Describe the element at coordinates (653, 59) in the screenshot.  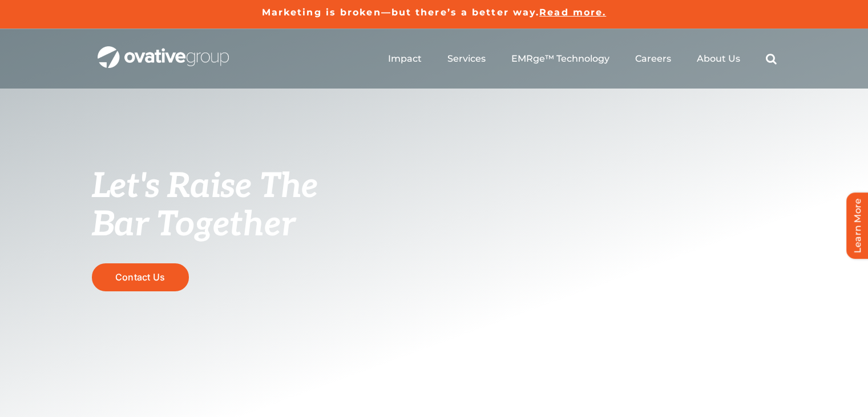
I see `span: Careers` at that location.